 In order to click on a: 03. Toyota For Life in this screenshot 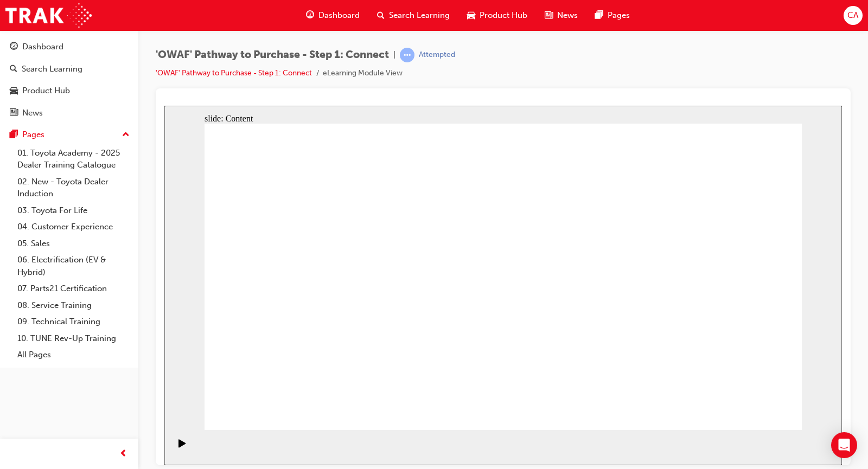, I will do `click(73, 210)`.